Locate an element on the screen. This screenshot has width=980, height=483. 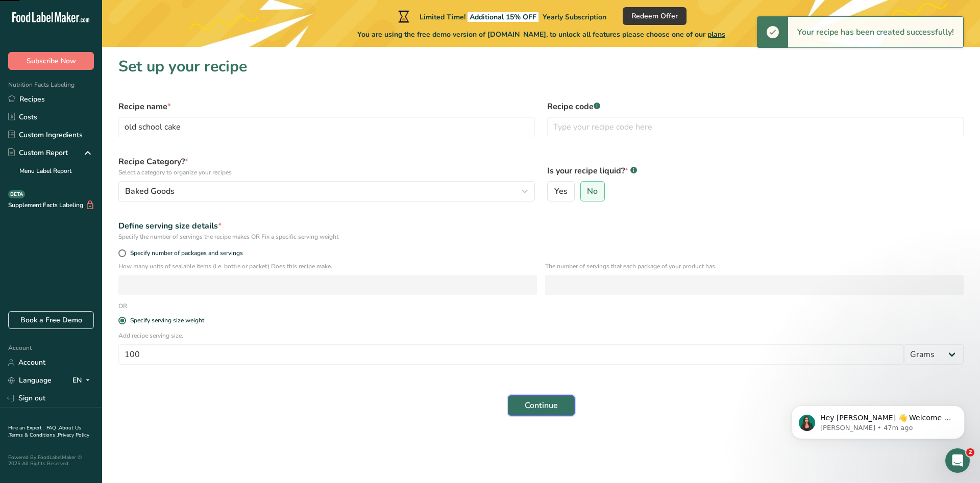
div: Your recipe has been created successfully! is located at coordinates (876, 32).